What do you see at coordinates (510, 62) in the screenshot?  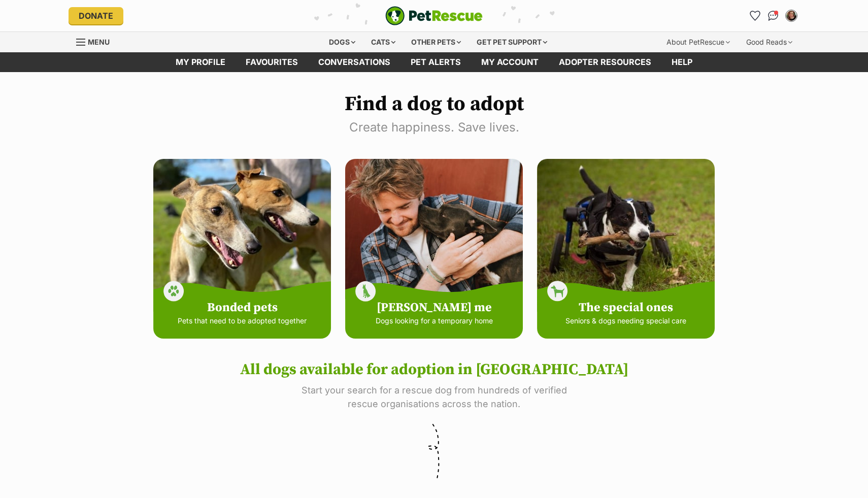 I see `a: My account` at bounding box center [510, 62].